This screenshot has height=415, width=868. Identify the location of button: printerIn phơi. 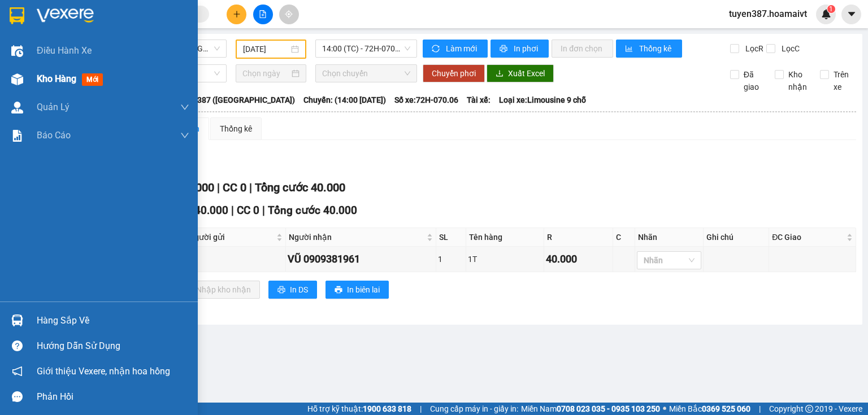
(519, 49).